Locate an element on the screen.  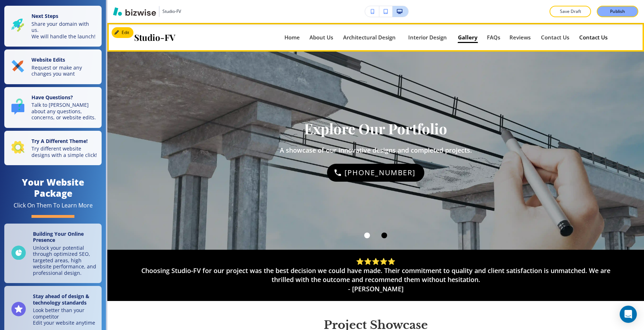
p: FAQs is located at coordinates (493, 37).